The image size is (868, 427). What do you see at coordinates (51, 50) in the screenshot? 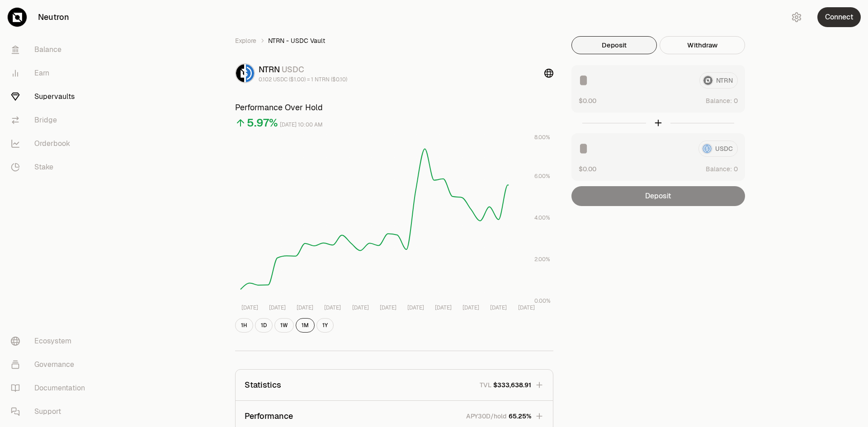
I see `a: Balance` at bounding box center [51, 50].